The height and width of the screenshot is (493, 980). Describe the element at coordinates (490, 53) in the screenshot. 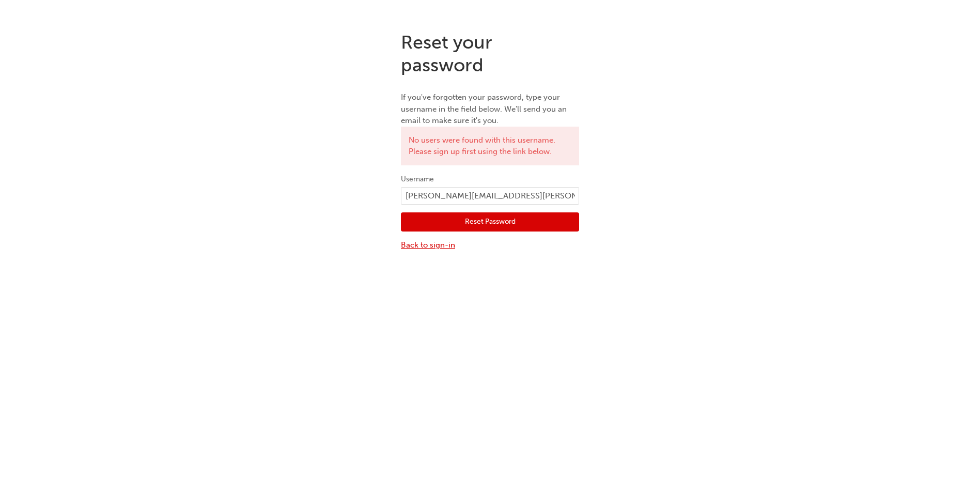

I see `h1: Reset your password` at that location.